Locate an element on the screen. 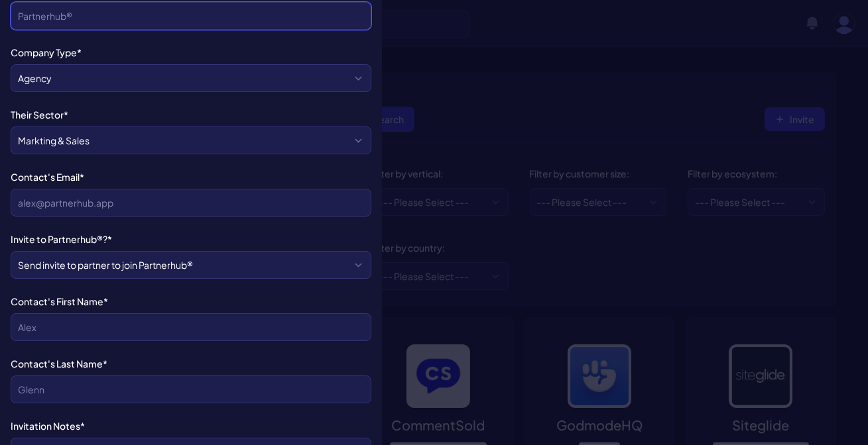 The width and height of the screenshot is (868, 445). input: Glenn is located at coordinates (191, 390).